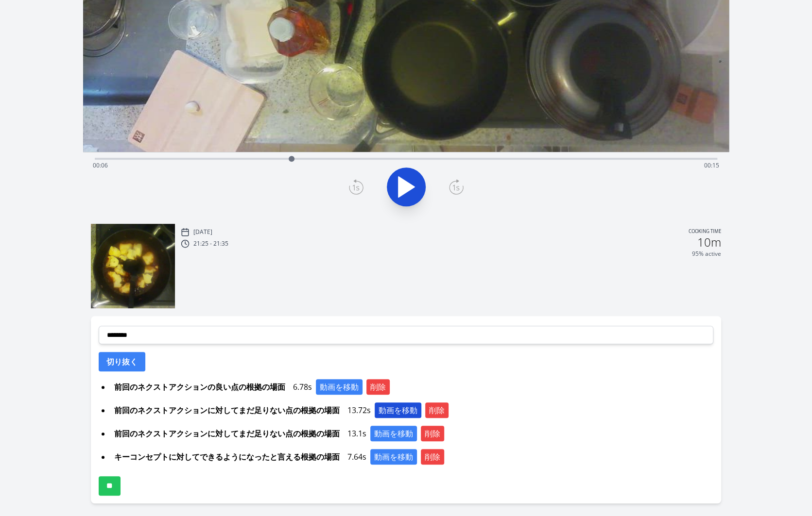 This screenshot has width=812, height=516. Describe the element at coordinates (211, 244) in the screenshot. I see `p: 21:25 - 21:35` at that location.